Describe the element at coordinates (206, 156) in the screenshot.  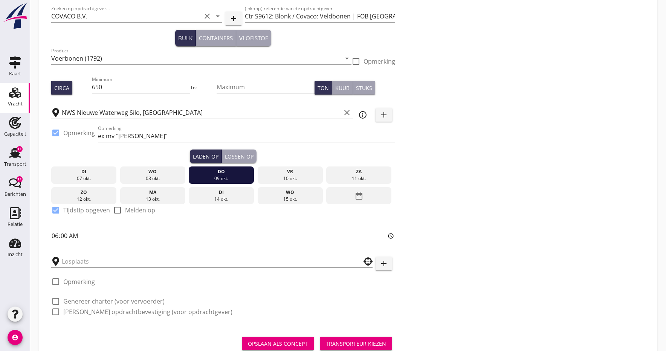
I see `button: Laden op` at that location.